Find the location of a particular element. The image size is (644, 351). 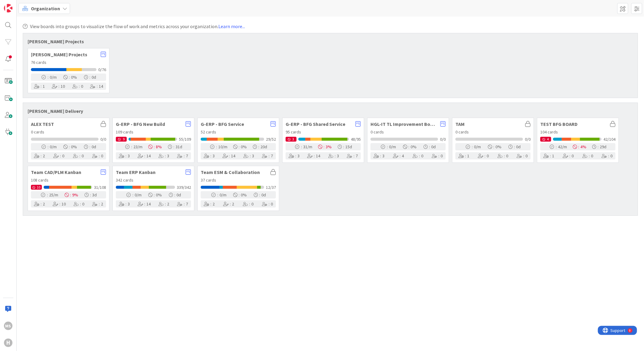

span: 7 is located at coordinates (272, 156).